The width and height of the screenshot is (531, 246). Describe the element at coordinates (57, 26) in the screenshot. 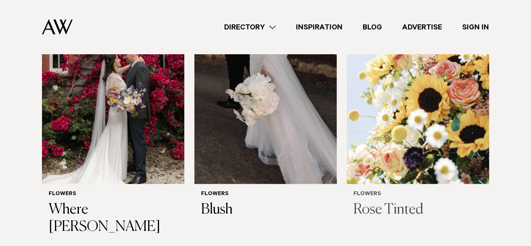

I see `img: Auckland Weddings Logo` at that location.